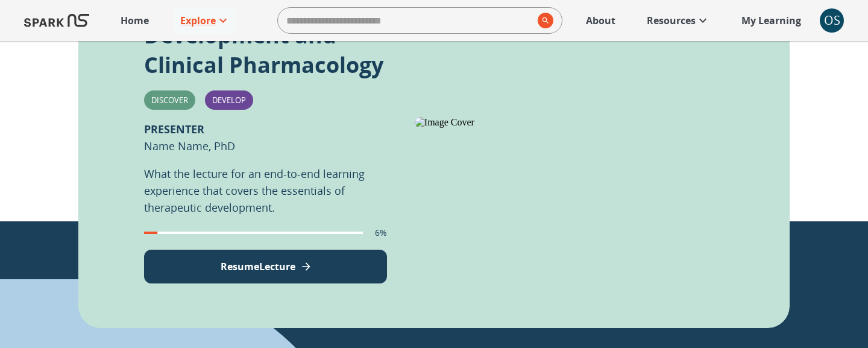 This screenshot has width=868, height=348. I want to click on span: Develop, so click(229, 100).